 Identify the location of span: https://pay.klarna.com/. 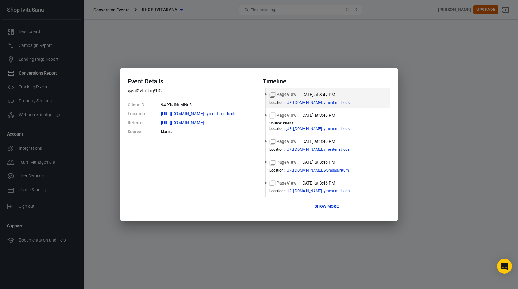
(188, 123).